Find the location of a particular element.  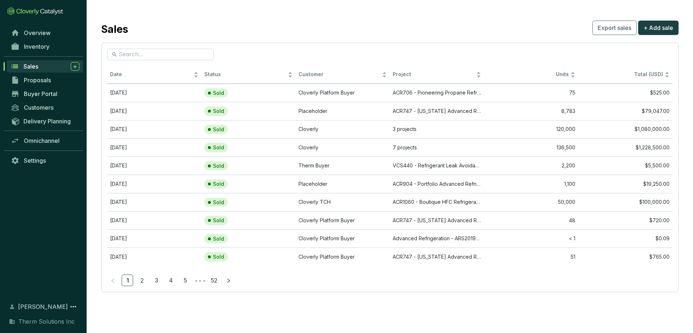

td: 136,500 is located at coordinates (531, 147).